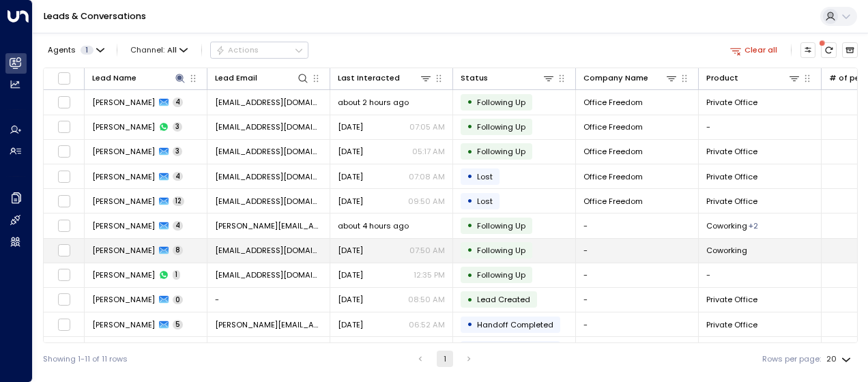 The image size is (868, 382). Describe the element at coordinates (429, 151) in the screenshot. I see `p: 05:17 AM` at that location.